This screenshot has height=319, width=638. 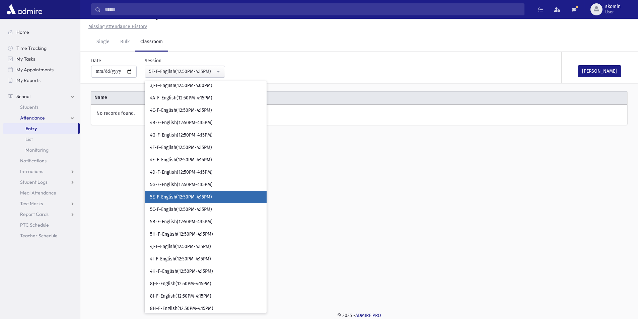 What do you see at coordinates (125, 42) in the screenshot?
I see `a: Bulk` at bounding box center [125, 42].